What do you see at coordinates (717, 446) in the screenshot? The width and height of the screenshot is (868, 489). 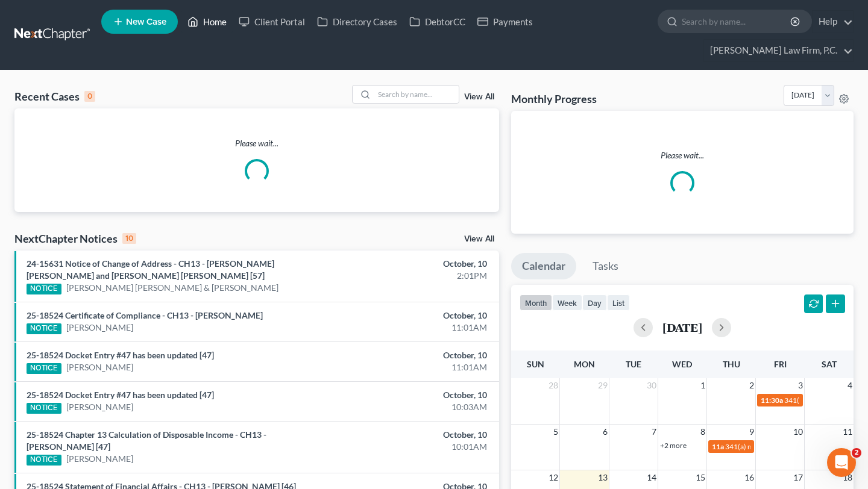 I see `span: 11a` at bounding box center [717, 446].